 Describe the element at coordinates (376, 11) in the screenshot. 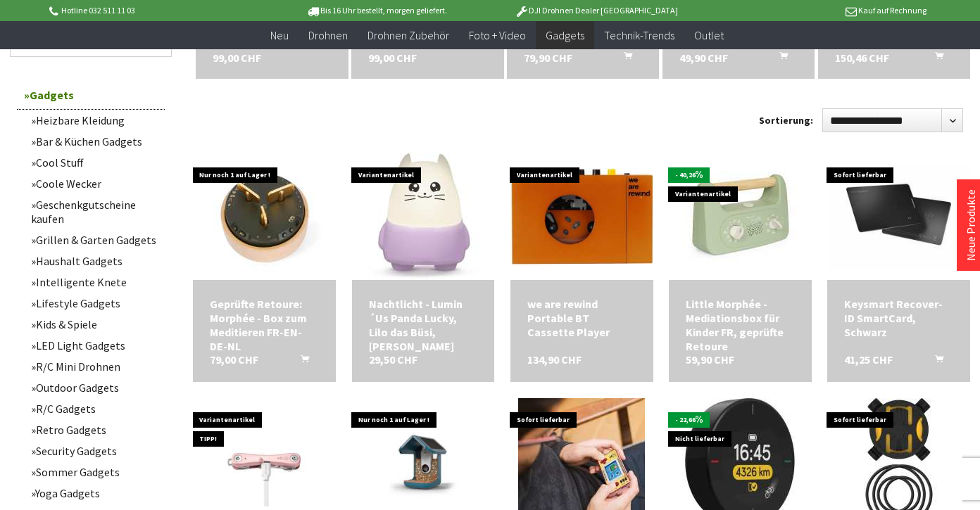

I see `p: Bis 16 Uhr bestellt, morgen geliefert.` at that location.